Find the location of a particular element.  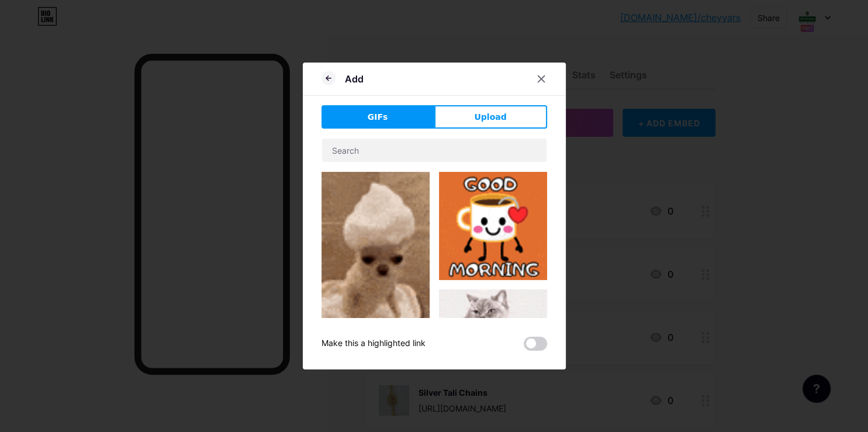

div: Make this a highlighted link is located at coordinates (374, 344).